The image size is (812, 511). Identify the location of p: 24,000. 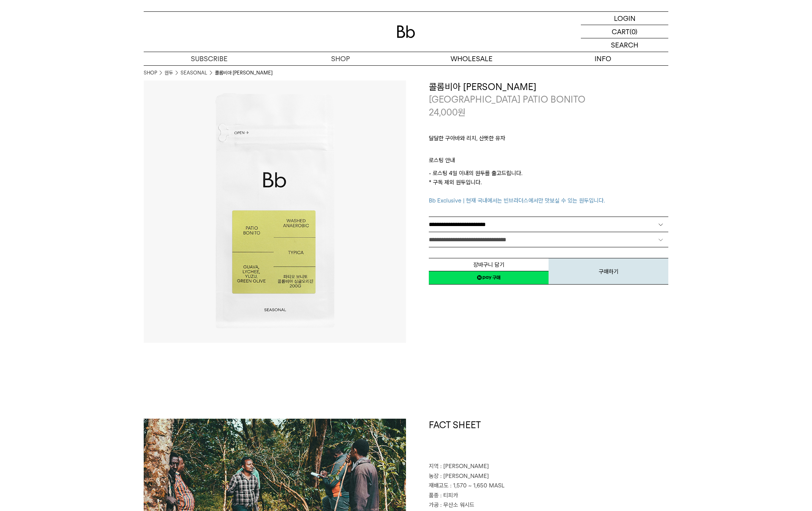
(447, 112).